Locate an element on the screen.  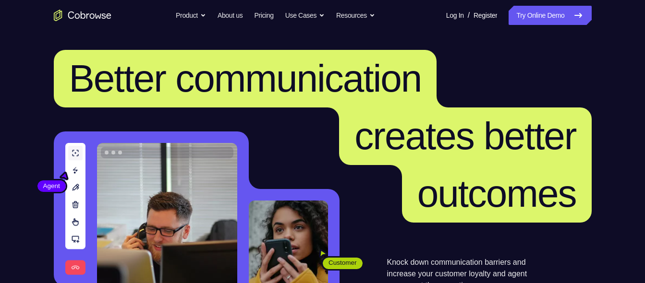
span: creates better is located at coordinates (465, 136).